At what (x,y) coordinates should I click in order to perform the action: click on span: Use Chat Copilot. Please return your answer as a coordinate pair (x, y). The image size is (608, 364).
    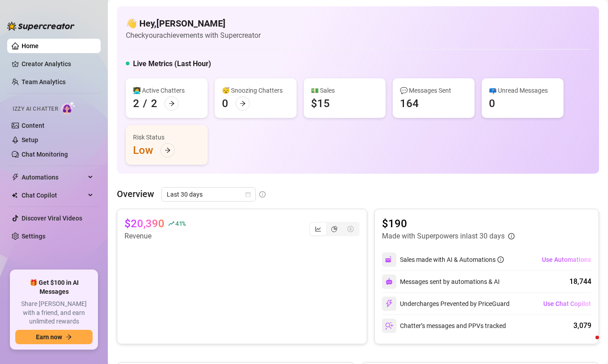
    Looking at the image, I should click on (567, 304).